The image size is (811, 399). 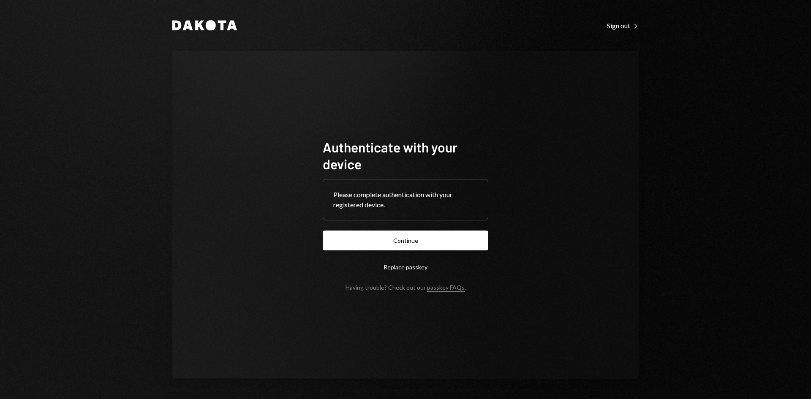 What do you see at coordinates (405, 240) in the screenshot?
I see `button: Continue` at bounding box center [405, 240].